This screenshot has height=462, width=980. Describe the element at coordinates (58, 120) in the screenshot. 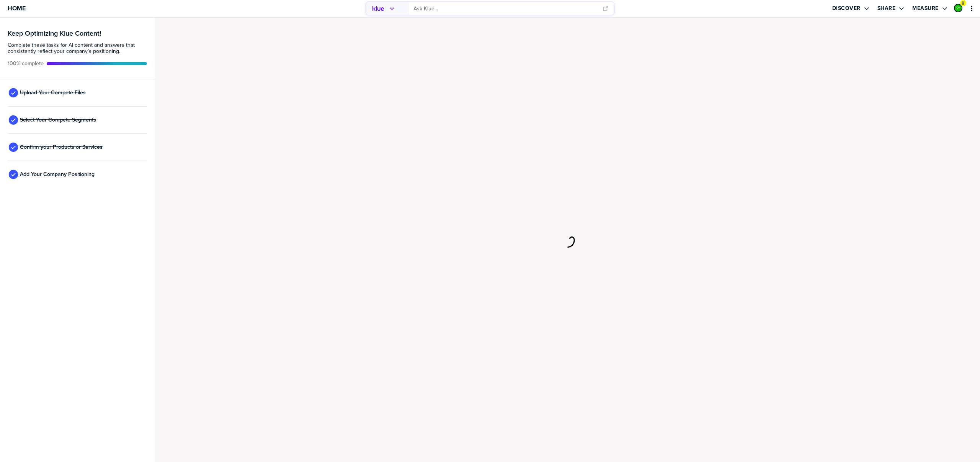

I see `span: Select Your Compete Segments` at that location.